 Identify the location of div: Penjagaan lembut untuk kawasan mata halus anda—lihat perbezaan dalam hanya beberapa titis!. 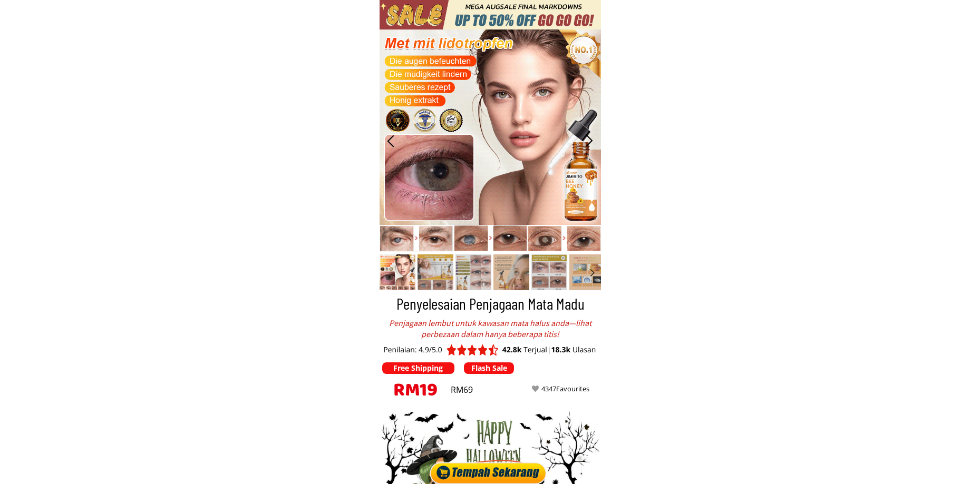
(490, 329).